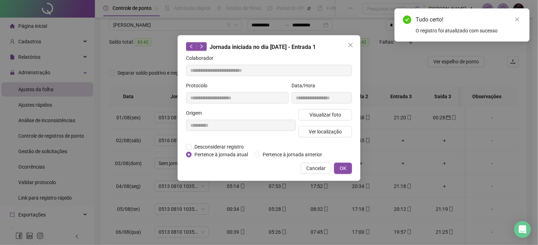 Image resolution: width=538 pixels, height=245 pixels. What do you see at coordinates (305, 85) in the screenshot?
I see `label: Data/Hora` at bounding box center [305, 85].